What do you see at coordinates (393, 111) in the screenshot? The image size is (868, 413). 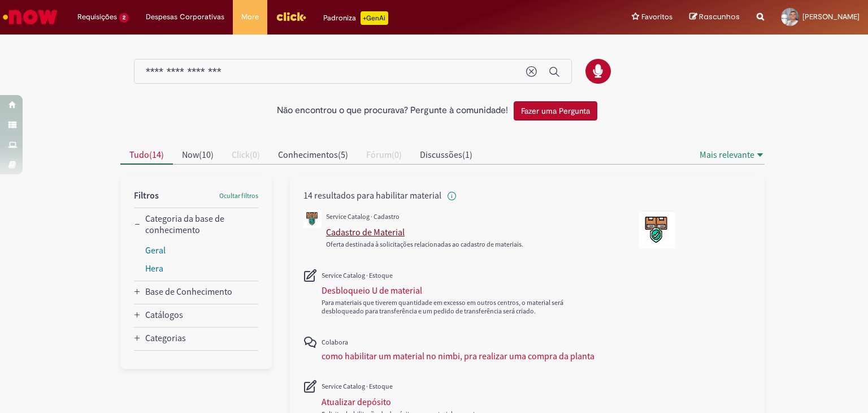 I see `h2: Não encontrou o que procurava? Pergunte à comunidade!` at bounding box center [393, 111].